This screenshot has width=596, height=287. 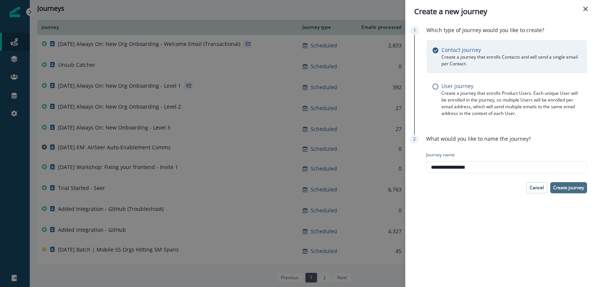 What do you see at coordinates (501, 12) in the screenshot?
I see `div: Create a new journey` at bounding box center [501, 12].